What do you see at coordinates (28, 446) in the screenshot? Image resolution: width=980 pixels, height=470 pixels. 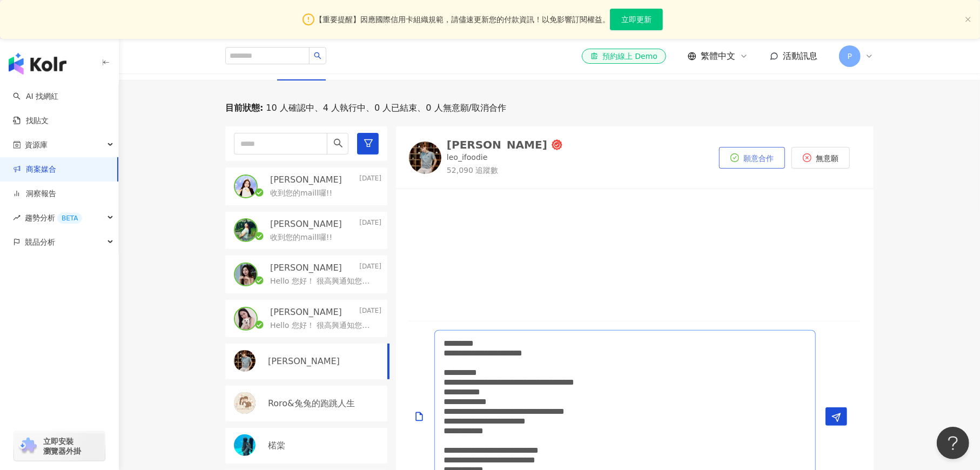 I see `img: chrome extension` at bounding box center [28, 446].